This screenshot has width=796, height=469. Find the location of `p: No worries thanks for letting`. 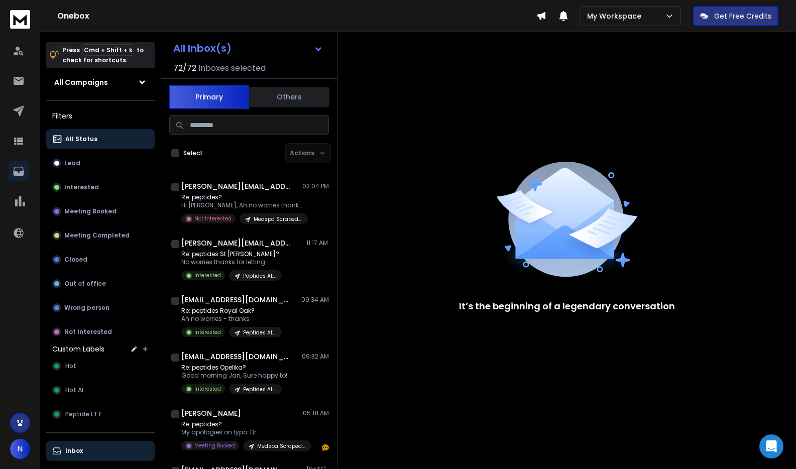

p: No worries thanks for letting is located at coordinates (231, 262).